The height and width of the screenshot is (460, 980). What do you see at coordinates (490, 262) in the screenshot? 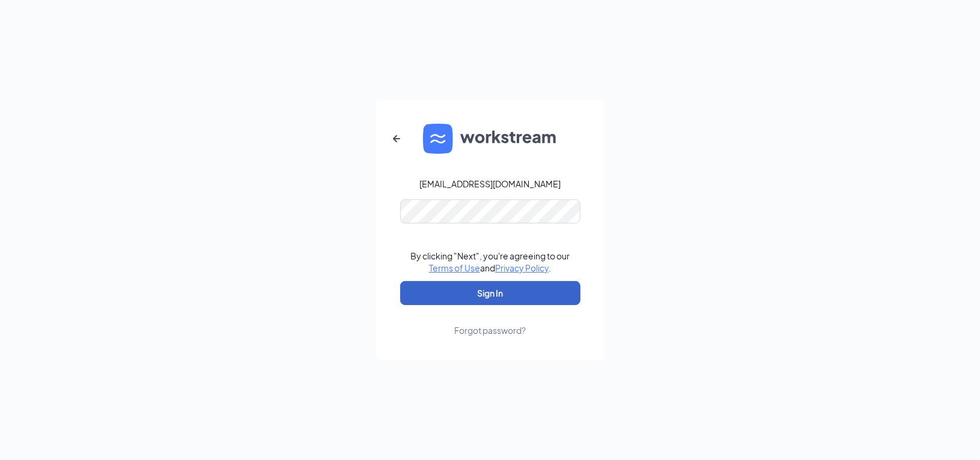
I see `div: By clicking "Next", you're agreeing to our and .` at bounding box center [490, 262].